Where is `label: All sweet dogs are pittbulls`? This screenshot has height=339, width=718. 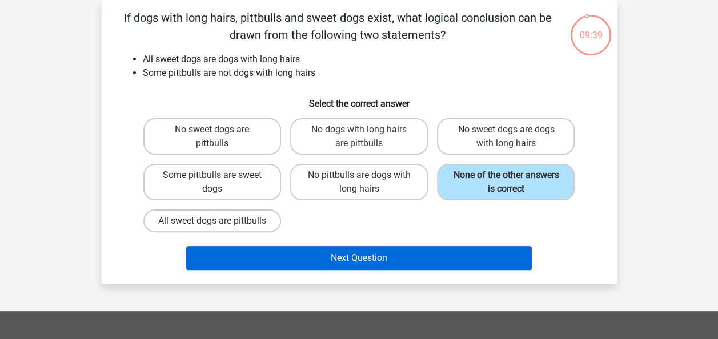 label: All sweet dogs are pittbulls is located at coordinates (212, 221).